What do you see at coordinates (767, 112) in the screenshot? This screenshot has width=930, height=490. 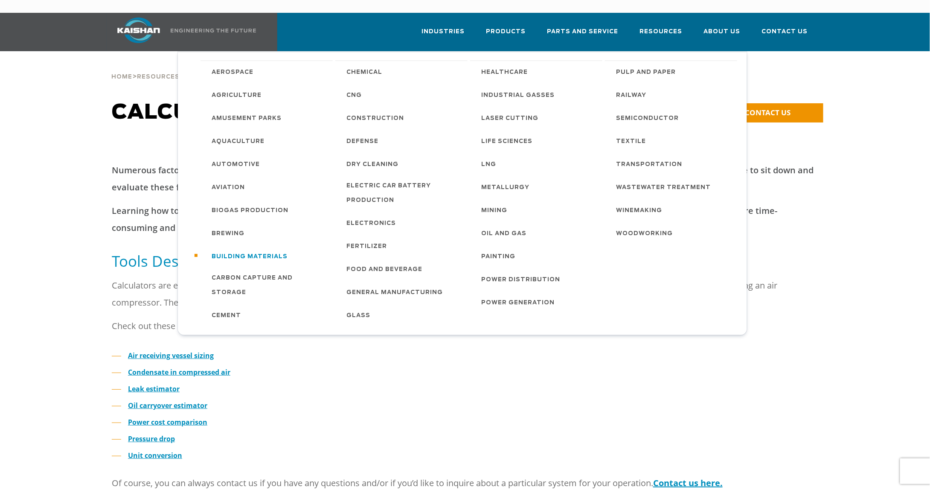 I see `span: CONTACT US` at bounding box center [767, 112].